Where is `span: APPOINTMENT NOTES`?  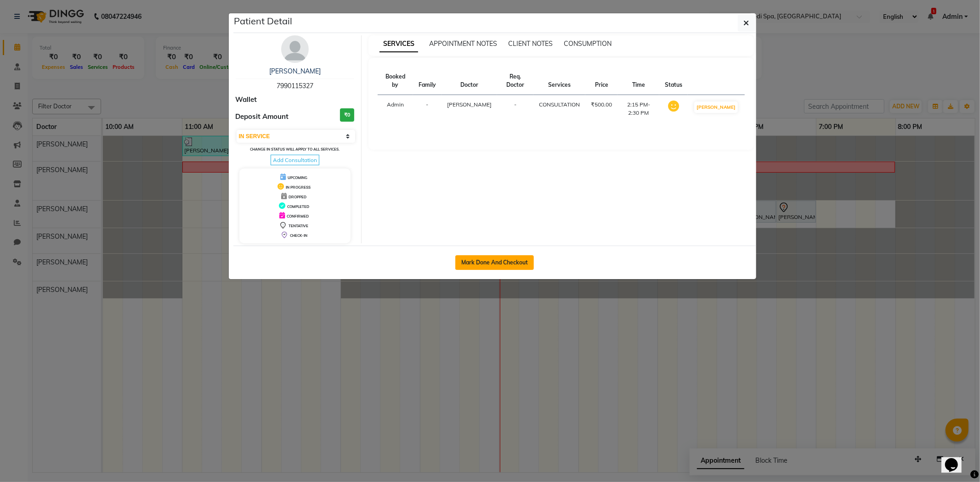 span: APPOINTMENT NOTES is located at coordinates (463, 43).